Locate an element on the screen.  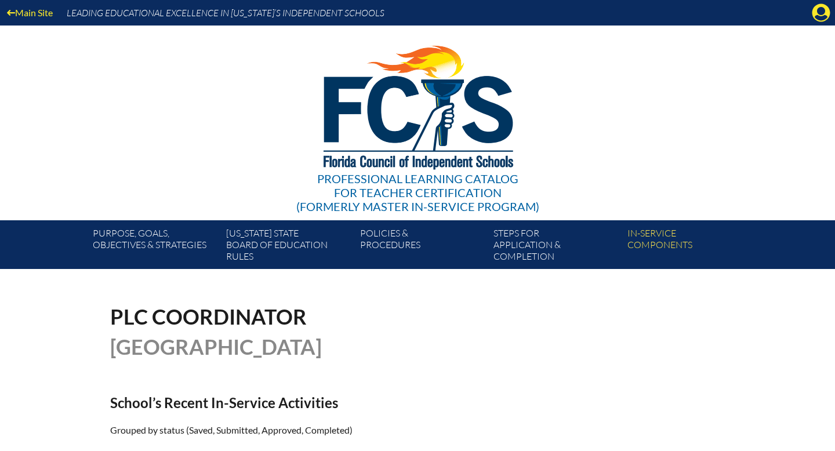
span: for Teacher Certification is located at coordinates (417, 192).